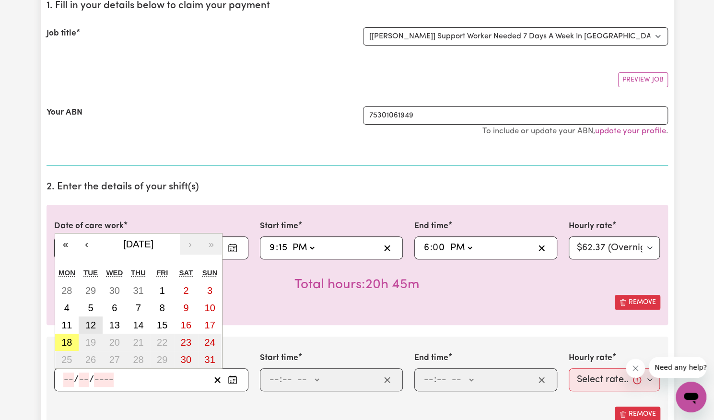 This screenshot has height=420, width=714. What do you see at coordinates (90, 308) in the screenshot?
I see `abbr: 5 August 2025` at bounding box center [90, 308].